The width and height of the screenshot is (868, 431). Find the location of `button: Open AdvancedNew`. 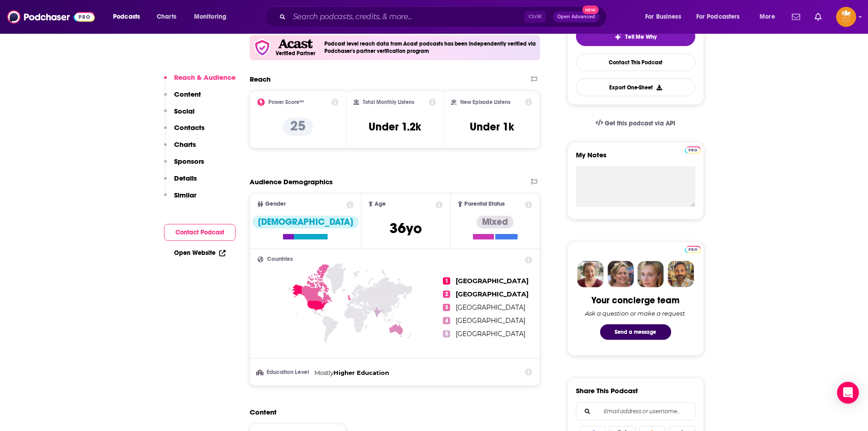

button: Open AdvancedNew is located at coordinates (576, 17).